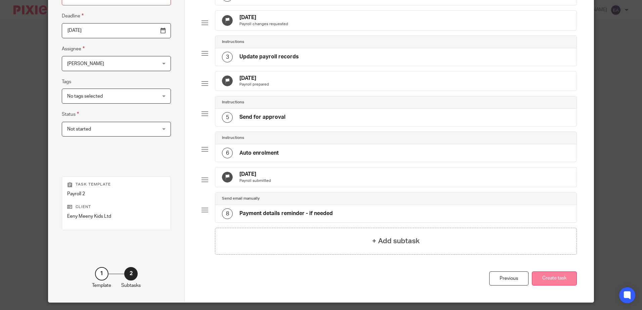 The height and width of the screenshot is (310, 642). Describe the element at coordinates (262, 117) in the screenshot. I see `h4: Send for approval` at that location.